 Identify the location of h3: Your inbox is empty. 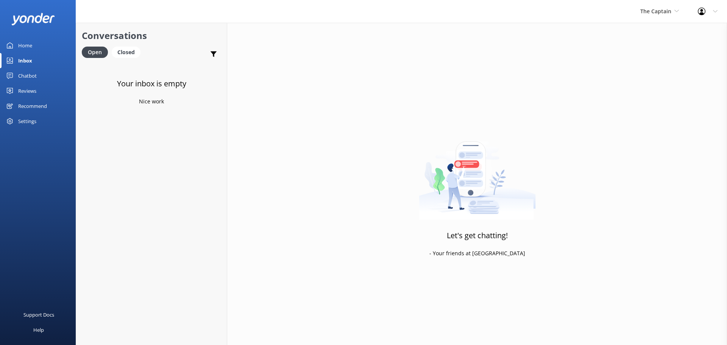
(151, 84).